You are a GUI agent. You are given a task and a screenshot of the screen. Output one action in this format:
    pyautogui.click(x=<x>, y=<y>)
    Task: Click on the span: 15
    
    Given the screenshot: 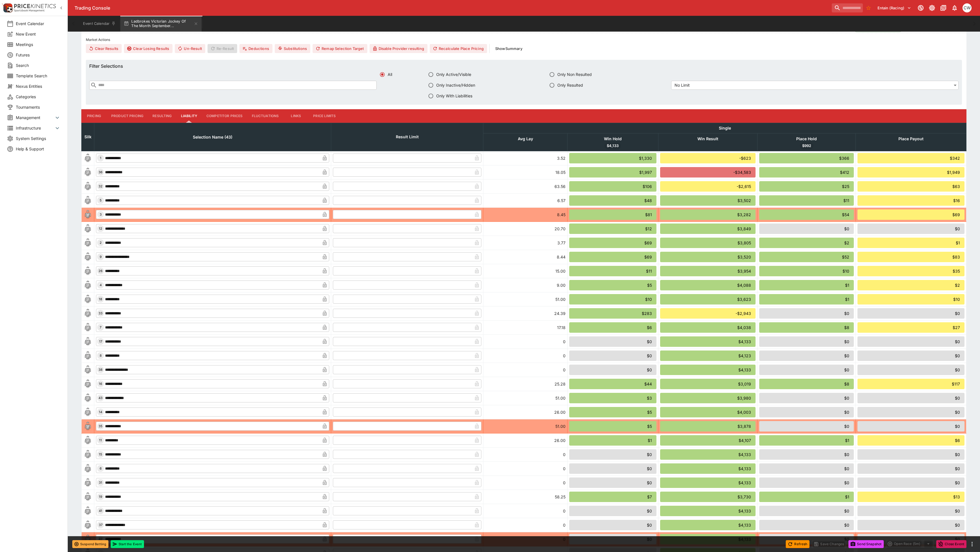 What is the action you would take?
    pyautogui.click(x=101, y=454)
    